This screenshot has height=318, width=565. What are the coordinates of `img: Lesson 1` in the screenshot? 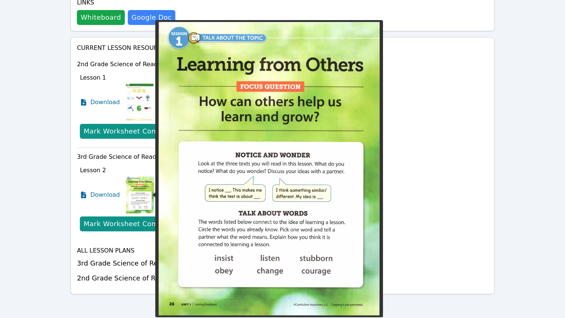 It's located at (140, 102).